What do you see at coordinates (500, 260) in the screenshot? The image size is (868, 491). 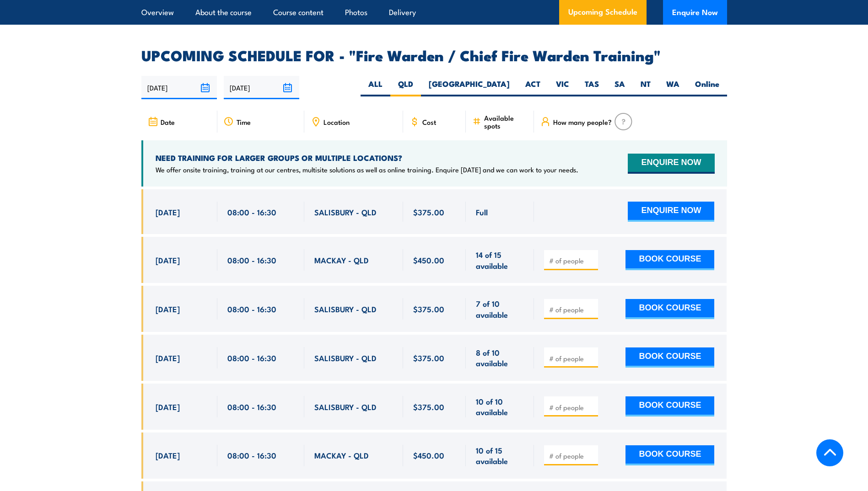 I see `span: 14 of 15 available` at bounding box center [500, 260].